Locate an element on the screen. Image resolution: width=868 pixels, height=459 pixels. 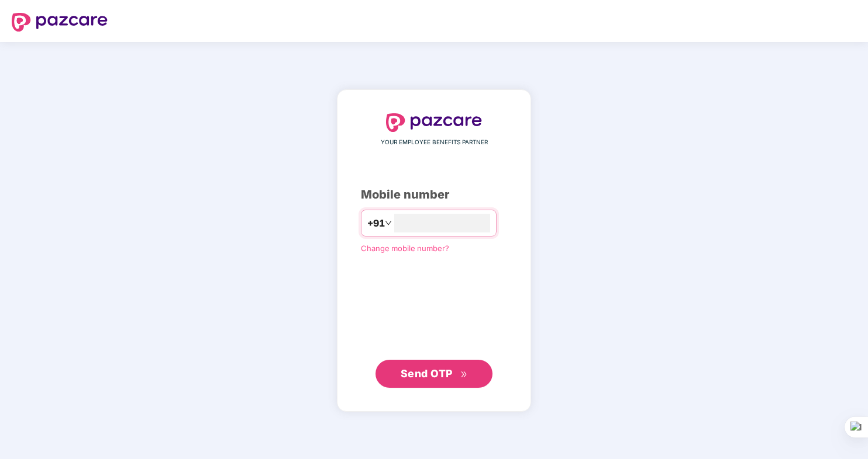
div: Mobile number is located at coordinates (434, 194).